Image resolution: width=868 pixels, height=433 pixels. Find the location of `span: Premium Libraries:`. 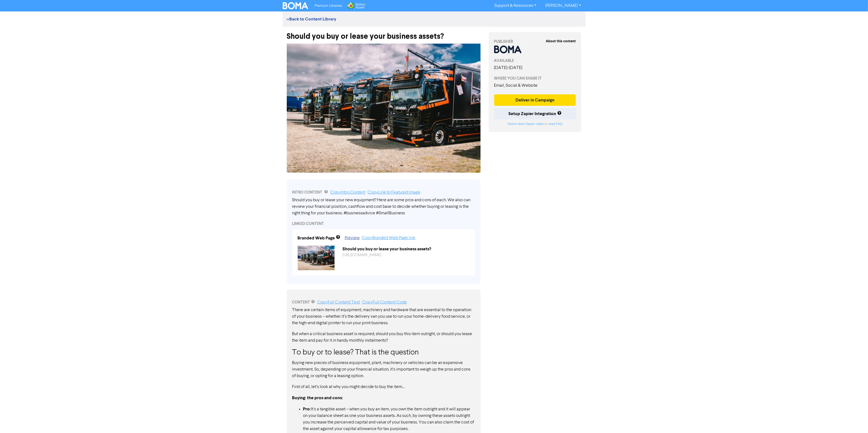

span: Premium Libraries: is located at coordinates (329, 6).